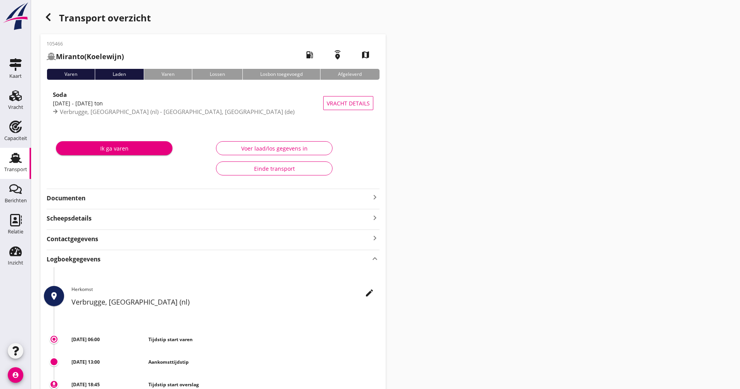 This screenshot has width=740, height=389. I want to click on div: Transport, so click(16, 169).